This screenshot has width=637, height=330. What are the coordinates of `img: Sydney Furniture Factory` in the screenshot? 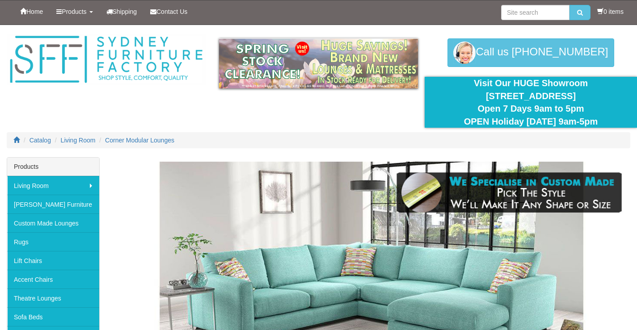 It's located at (106, 59).